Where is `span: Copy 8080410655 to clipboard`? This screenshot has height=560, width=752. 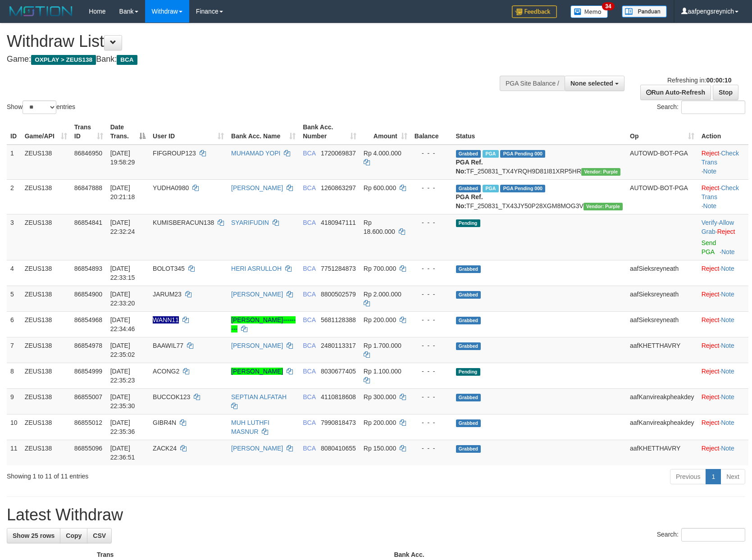
span: Copy 8080410655 to clipboard is located at coordinates (338, 448).